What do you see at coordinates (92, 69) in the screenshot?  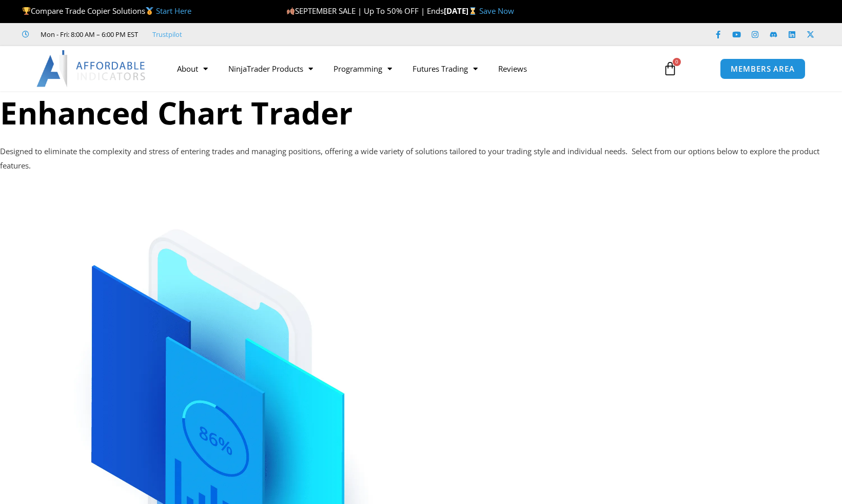 I see `img: LogoAI | Affordable Indicators – NinjaTrader` at bounding box center [92, 69].